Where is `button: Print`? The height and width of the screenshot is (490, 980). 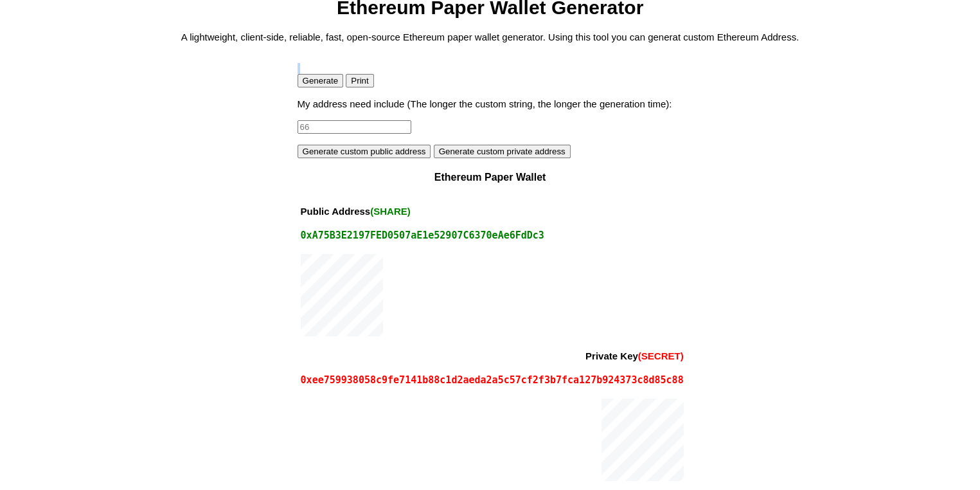 button: Print is located at coordinates (359, 81).